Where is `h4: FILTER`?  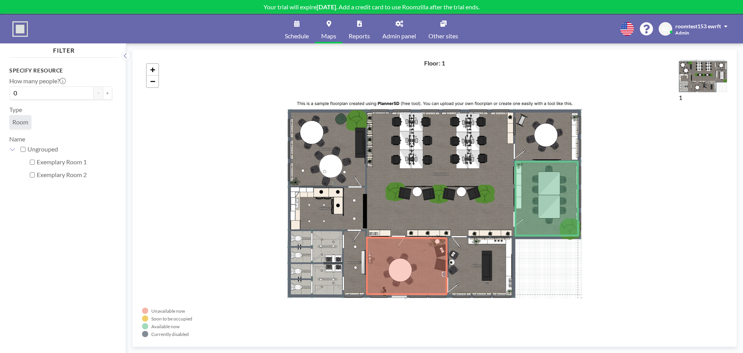
h4: FILTER is located at coordinates (64, 49).